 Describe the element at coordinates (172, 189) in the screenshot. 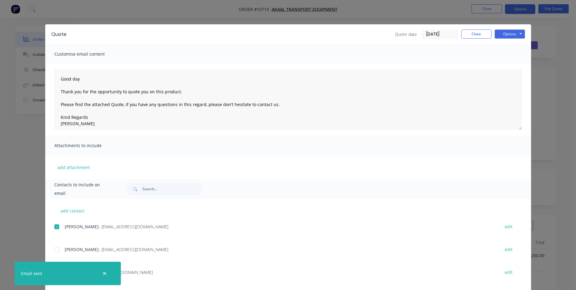

I see `input: Search...` at that location.